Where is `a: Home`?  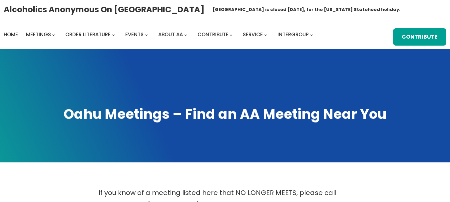
a: Home is located at coordinates (11, 35).